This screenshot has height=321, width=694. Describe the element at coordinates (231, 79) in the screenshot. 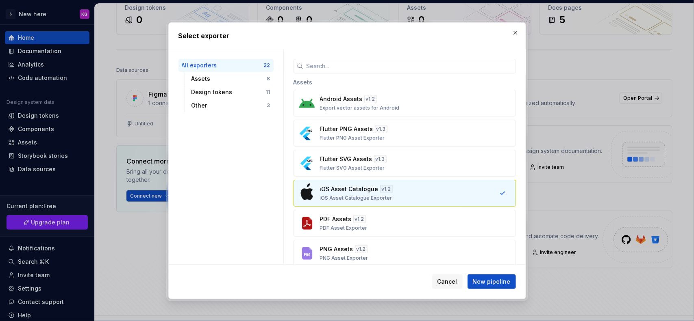

I see `button: Assets8` at that location.